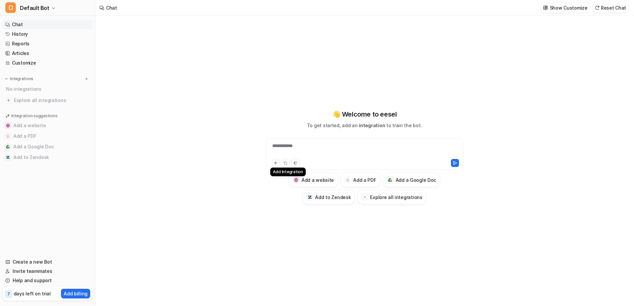 Image resolution: width=634 pixels, height=306 pixels. I want to click on a: Customize, so click(47, 63).